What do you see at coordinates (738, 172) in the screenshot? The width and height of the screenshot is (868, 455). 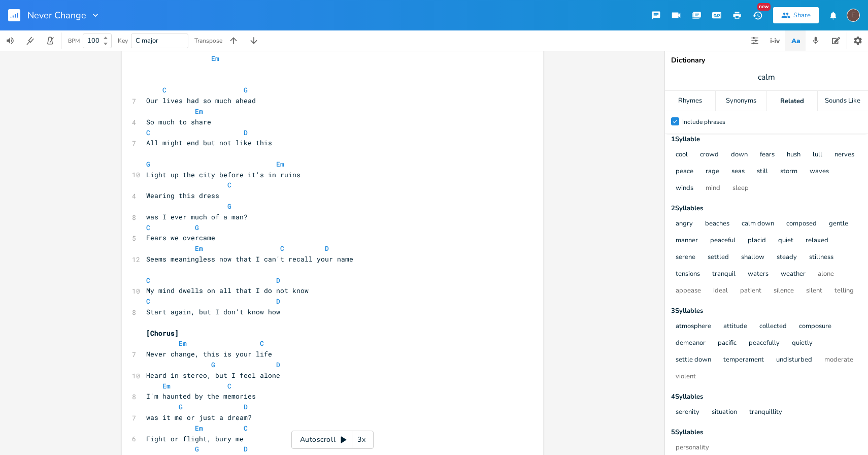 I see `button: seas` at bounding box center [738, 172].